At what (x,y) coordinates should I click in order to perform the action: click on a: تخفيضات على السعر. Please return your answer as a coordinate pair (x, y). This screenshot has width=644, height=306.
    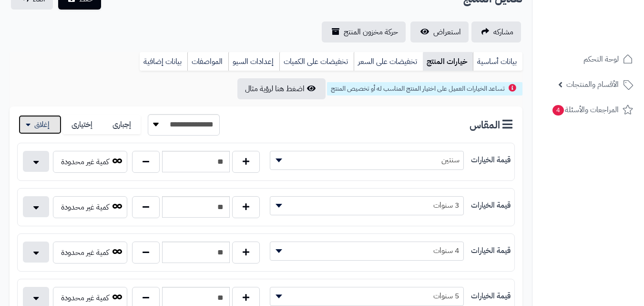
    Looking at the image, I should click on (388, 62).